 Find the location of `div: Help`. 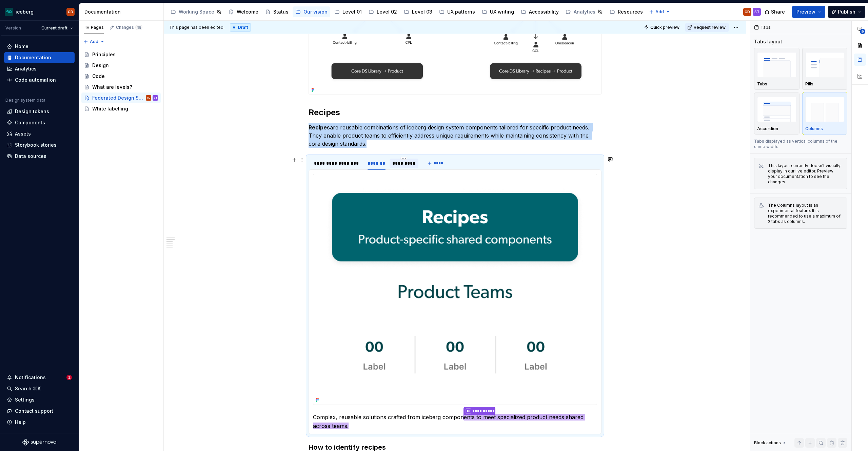

div: Help is located at coordinates (20, 422).